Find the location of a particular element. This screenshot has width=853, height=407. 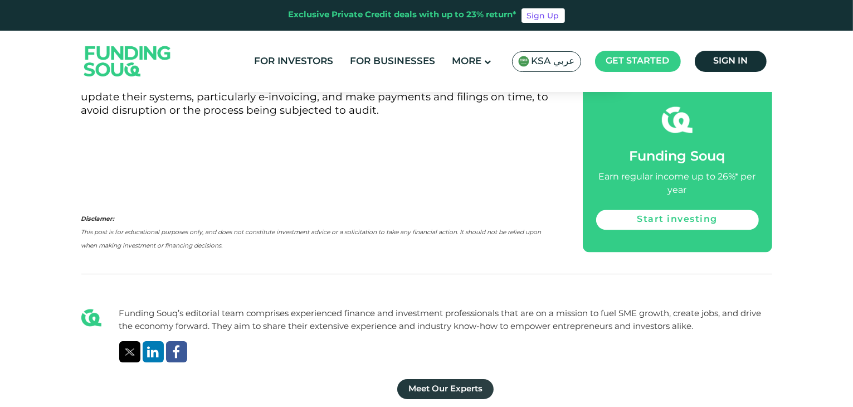

div: Exclusive Private Credit deals with up to 23% return* is located at coordinates (403, 15).